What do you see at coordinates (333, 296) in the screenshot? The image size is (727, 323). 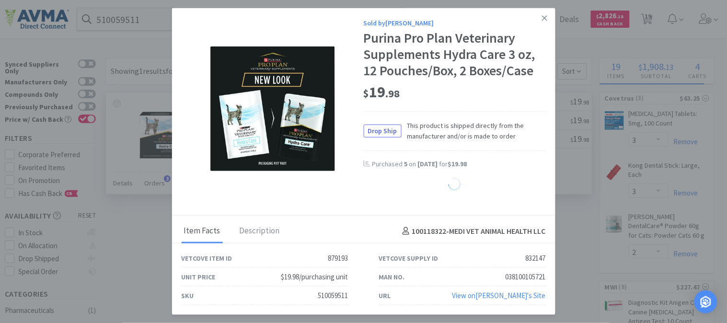 I see `div: 510059511` at bounding box center [333, 296].